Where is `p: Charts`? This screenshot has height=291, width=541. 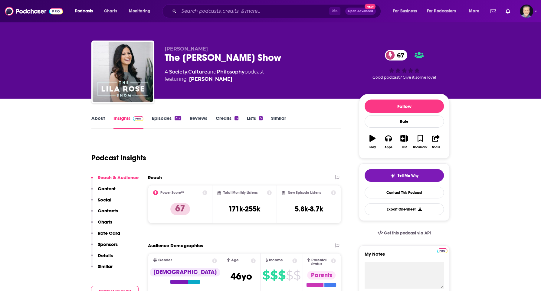 p: Charts is located at coordinates (105, 222).